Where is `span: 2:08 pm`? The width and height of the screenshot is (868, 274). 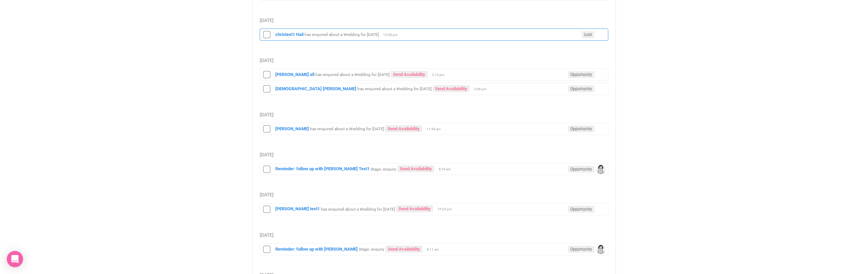
span: 2:08 pm is located at coordinates (482, 89).